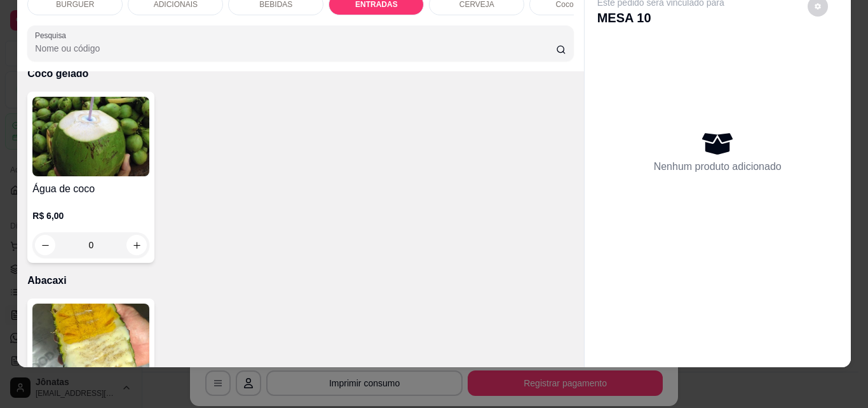 This screenshot has height=408, width=868. Describe the element at coordinates (91, 216) in the screenshot. I see `p: R$ 6,00` at that location.